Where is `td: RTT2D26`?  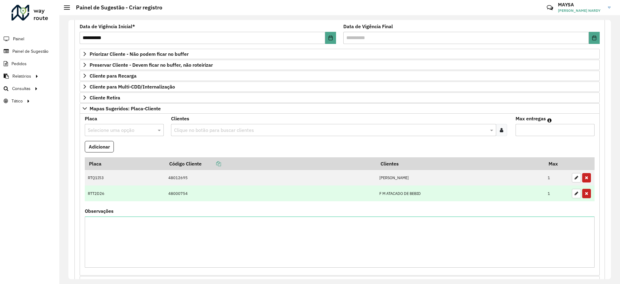 td: RTT2D26 is located at coordinates (125, 193).